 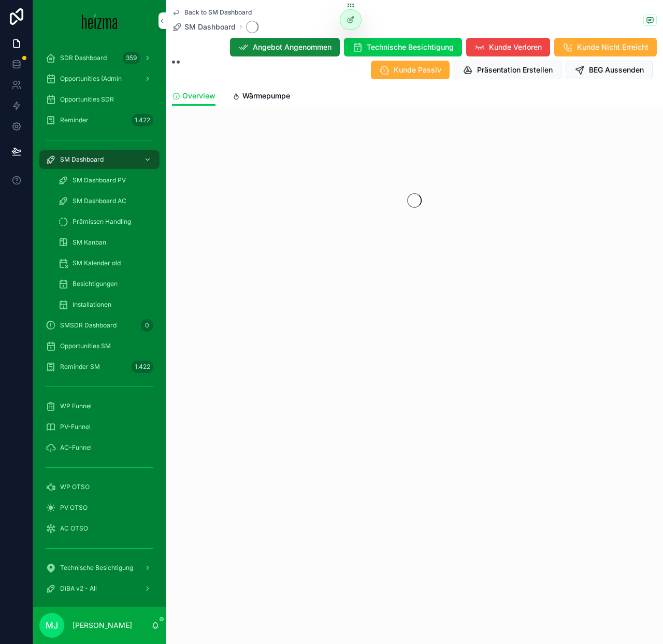 I want to click on a: SM Kanban, so click(x=105, y=243).